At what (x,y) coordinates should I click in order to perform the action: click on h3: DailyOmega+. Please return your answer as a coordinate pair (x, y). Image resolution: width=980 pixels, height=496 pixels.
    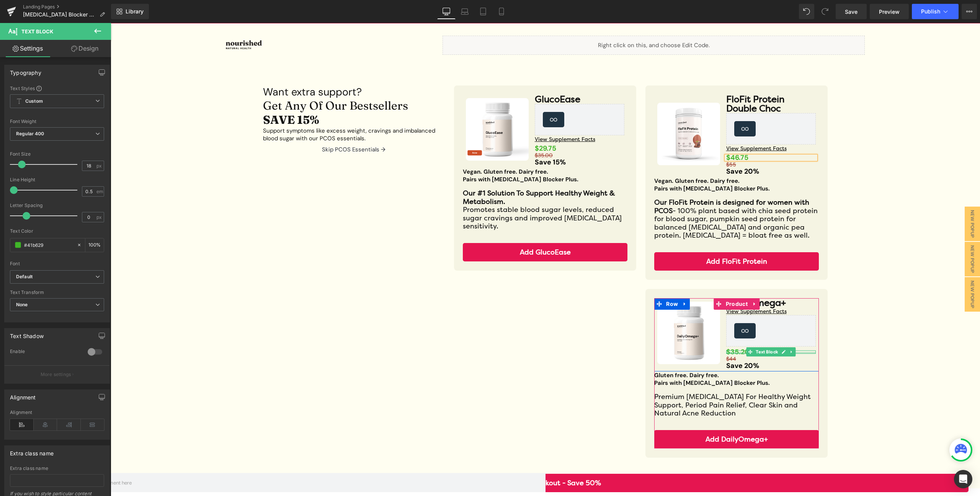
    Looking at the image, I should click on (660, 280).